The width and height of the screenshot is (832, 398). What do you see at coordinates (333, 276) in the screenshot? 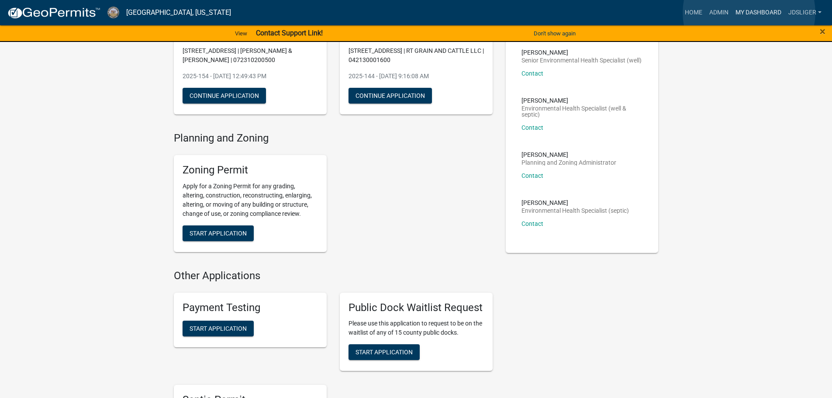
I see `h4: Other Applications` at bounding box center [333, 276].